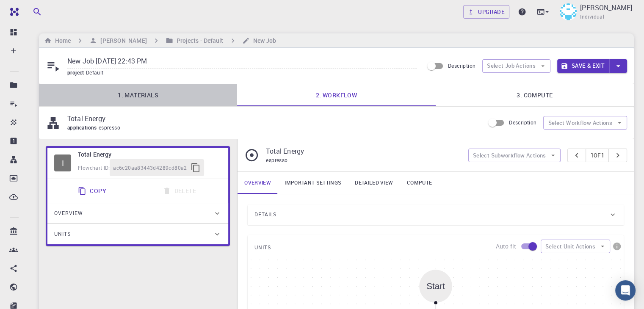  What do you see at coordinates (12, 11) in the screenshot?
I see `img: logo` at bounding box center [12, 11].